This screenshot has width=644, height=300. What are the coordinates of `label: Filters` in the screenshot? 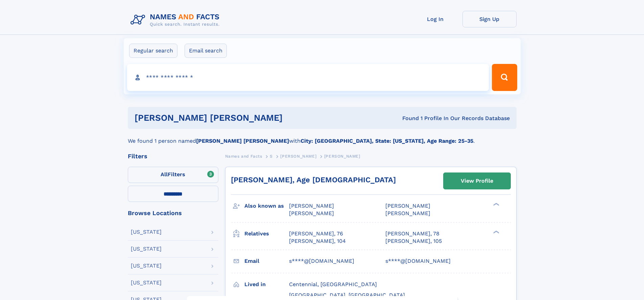 It's located at (173, 175).